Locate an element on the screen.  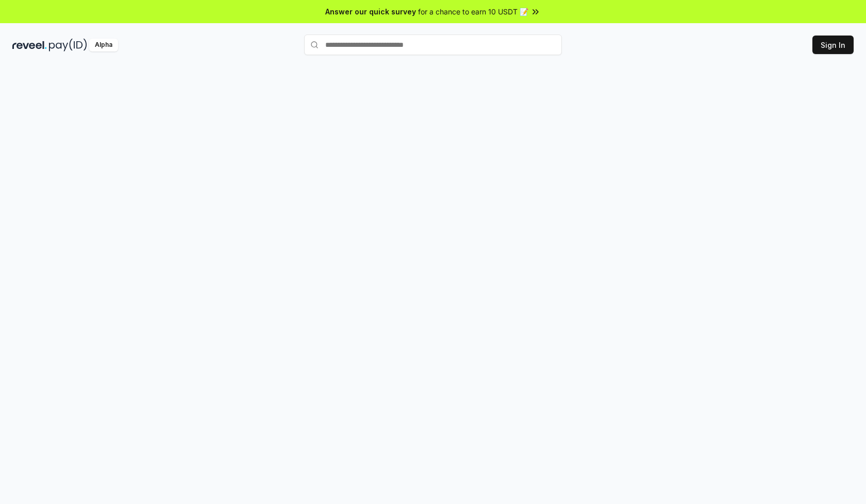
img: reveel_dark is located at coordinates (29, 44).